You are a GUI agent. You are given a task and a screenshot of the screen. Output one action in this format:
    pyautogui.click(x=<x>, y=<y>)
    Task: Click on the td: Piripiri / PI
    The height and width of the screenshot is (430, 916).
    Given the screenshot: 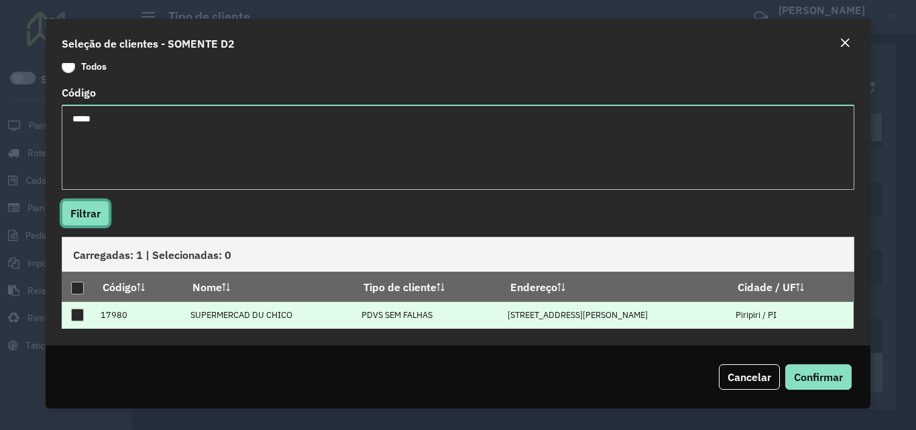 What is the action you would take?
    pyautogui.click(x=791, y=315)
    